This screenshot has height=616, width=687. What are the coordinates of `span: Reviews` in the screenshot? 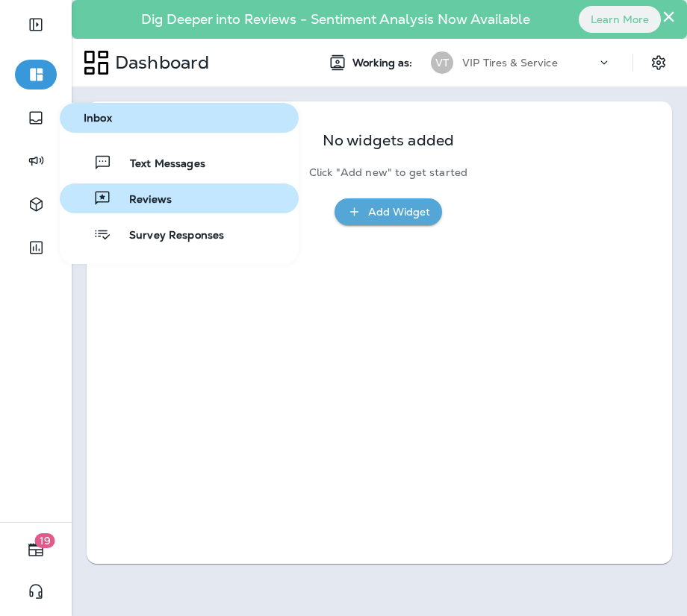 It's located at (141, 200).